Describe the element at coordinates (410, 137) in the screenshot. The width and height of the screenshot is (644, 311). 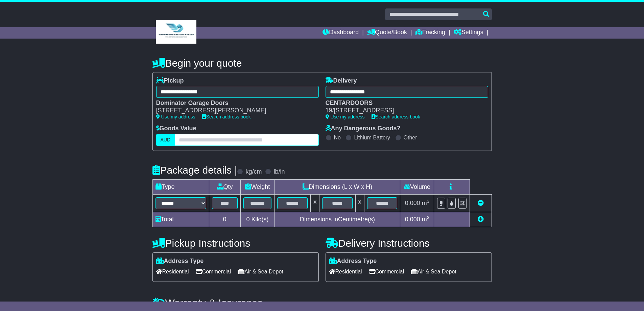
I see `label: Other` at that location.